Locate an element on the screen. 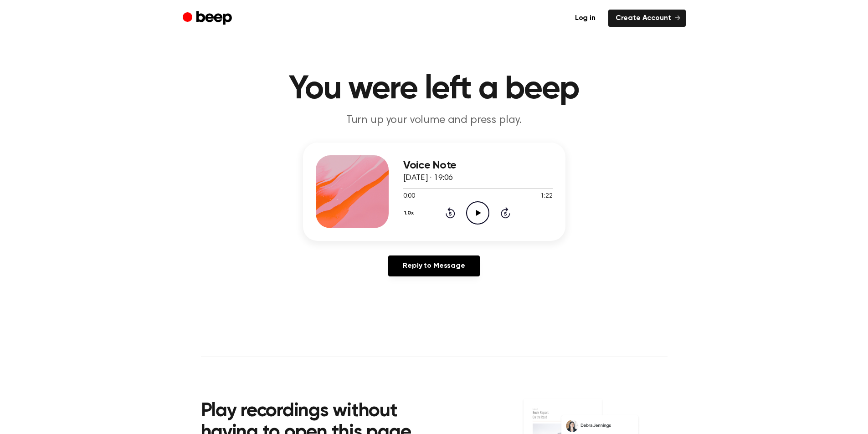  span: 1:22 is located at coordinates (546, 196).